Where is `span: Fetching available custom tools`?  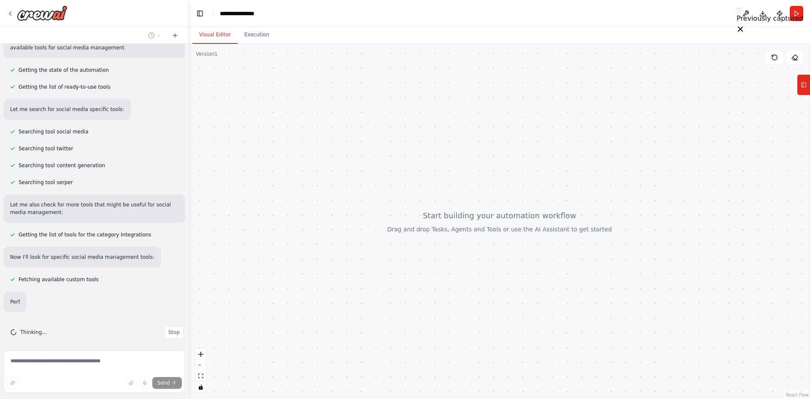
span: Fetching available custom tools is located at coordinates (59, 279).